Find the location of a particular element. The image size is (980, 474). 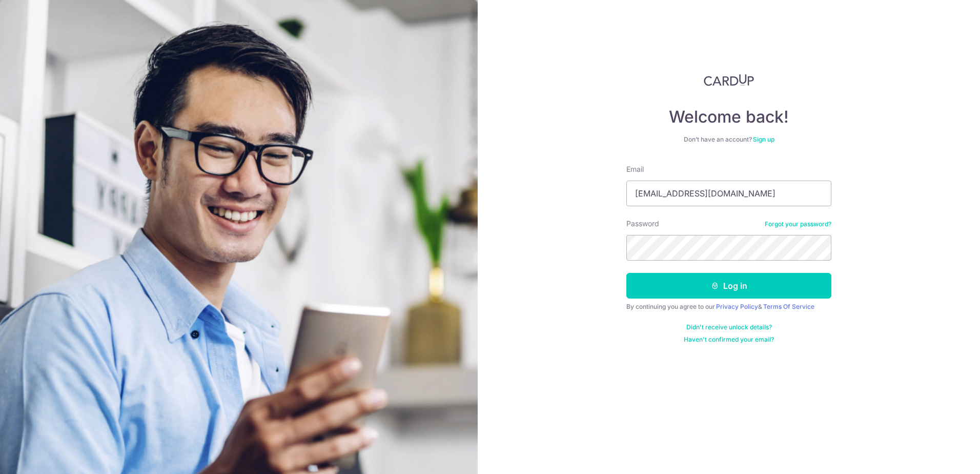

a: Terms Of Service is located at coordinates (789, 306).